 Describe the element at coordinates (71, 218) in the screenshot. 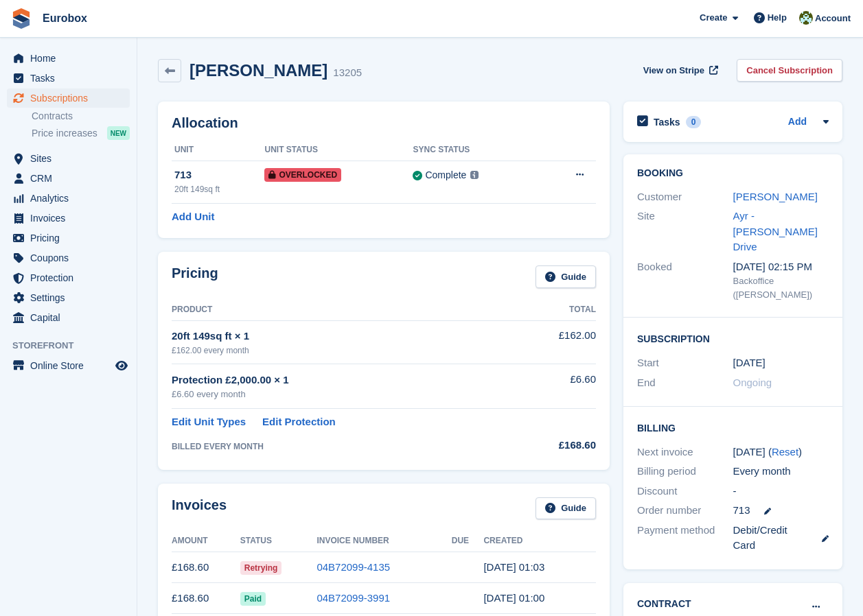

I see `span: Invoices` at that location.